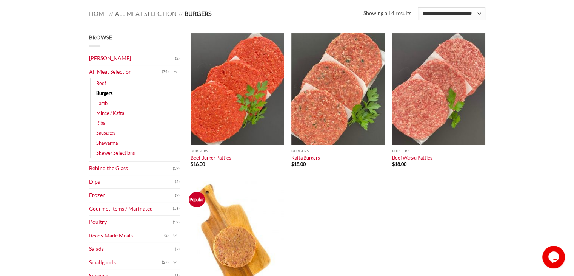 The image size is (574, 276). Describe the element at coordinates (131, 168) in the screenshot. I see `a: Behind the Glass` at that location.